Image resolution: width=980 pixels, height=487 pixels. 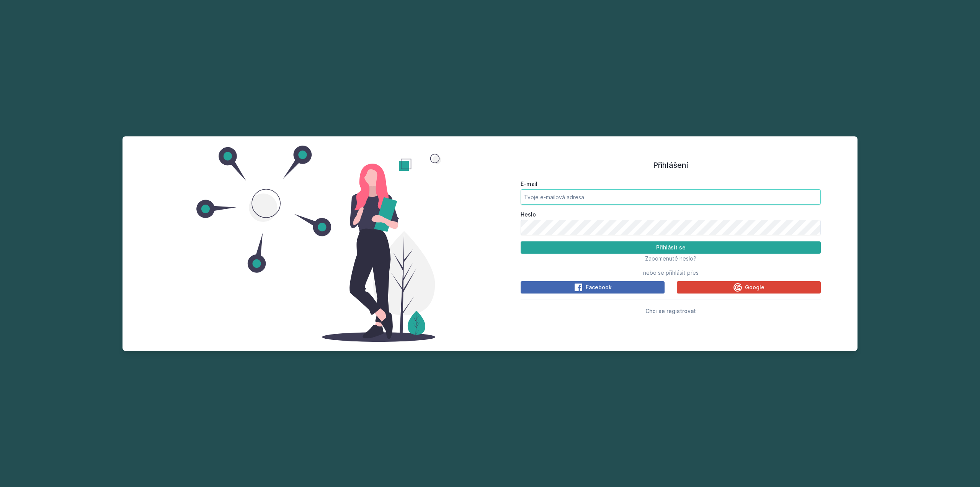 What do you see at coordinates (671, 197) in the screenshot?
I see `input: Tvoje e-mailová adresa` at bounding box center [671, 197].